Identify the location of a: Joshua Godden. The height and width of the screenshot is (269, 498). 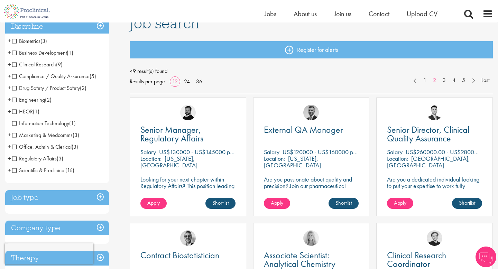
(434, 112).